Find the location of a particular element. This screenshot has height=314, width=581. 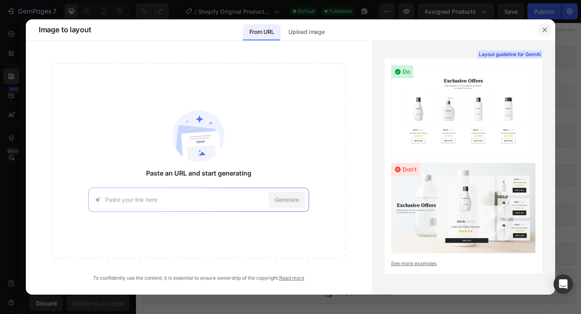

input: Paste your link here is located at coordinates (185, 199).